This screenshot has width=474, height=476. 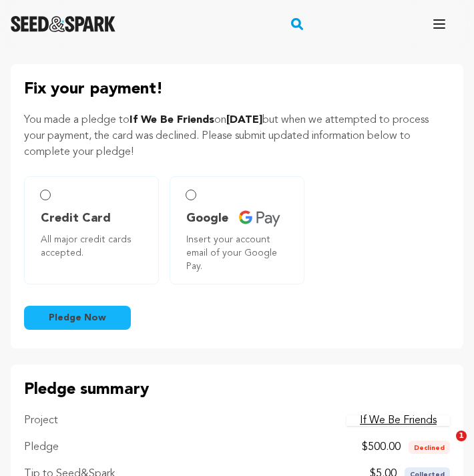 What do you see at coordinates (237, 390) in the screenshot?
I see `p: Pledge summary` at bounding box center [237, 390].